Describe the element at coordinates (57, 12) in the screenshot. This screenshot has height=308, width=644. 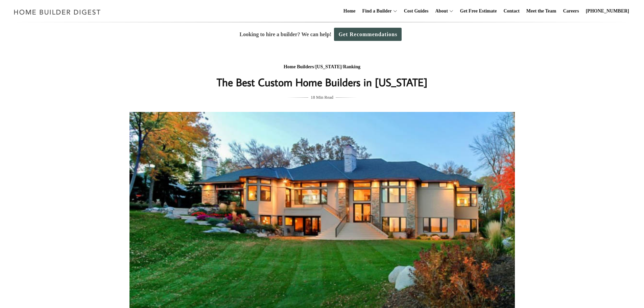
I see `img: Home Builder Digest` at that location.